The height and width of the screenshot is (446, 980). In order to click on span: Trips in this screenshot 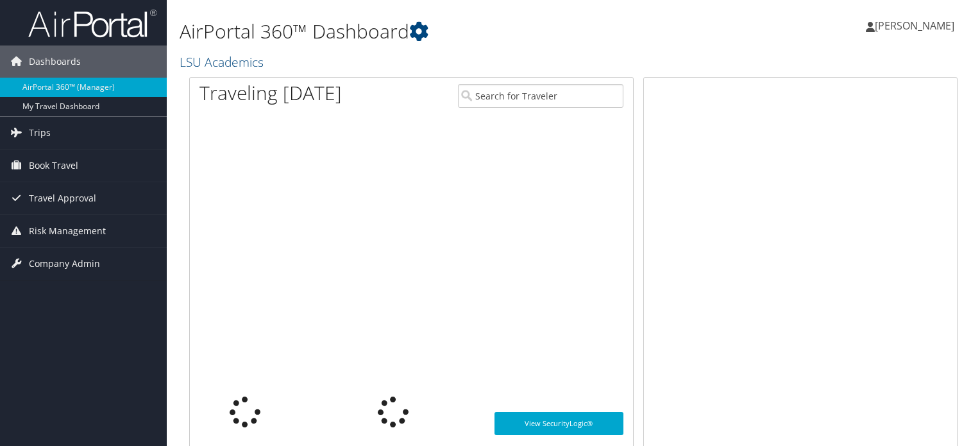, I will do `click(40, 133)`.